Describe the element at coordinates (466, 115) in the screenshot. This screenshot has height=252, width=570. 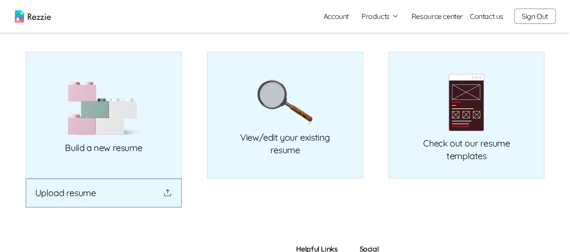
I see `a: Check out our resumetemplates` at that location.